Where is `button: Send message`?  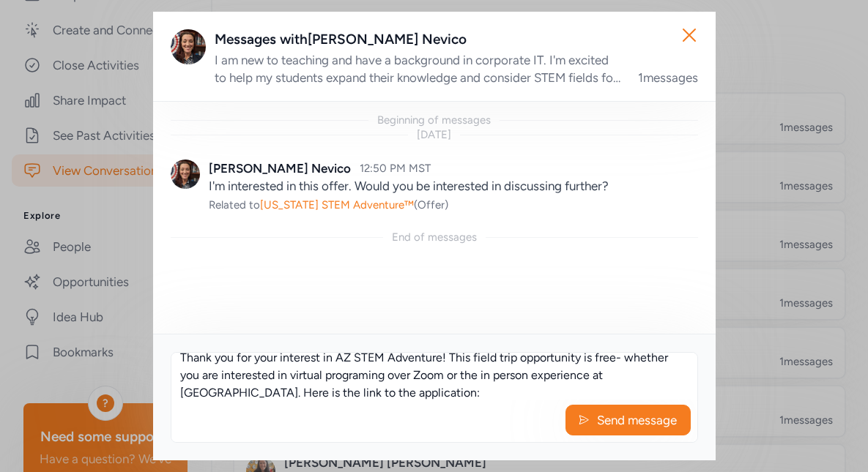
button: Send message is located at coordinates (628, 420).